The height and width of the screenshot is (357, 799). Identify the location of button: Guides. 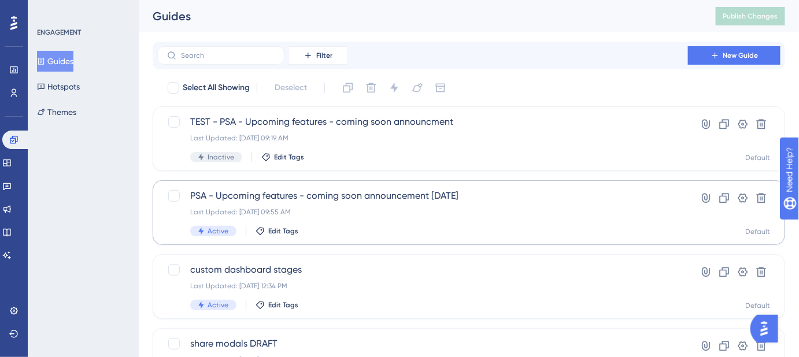
(55, 61).